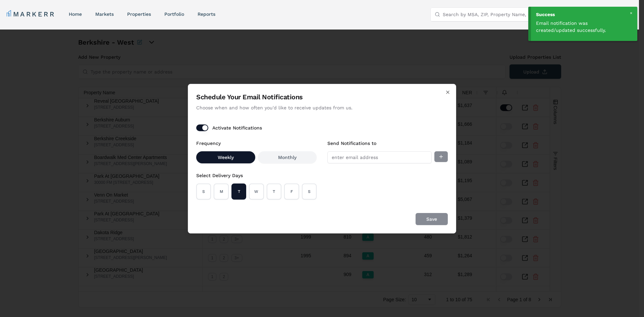 The width and height of the screenshot is (644, 317). I want to click on button: Select W for weekly notifications, so click(256, 192).